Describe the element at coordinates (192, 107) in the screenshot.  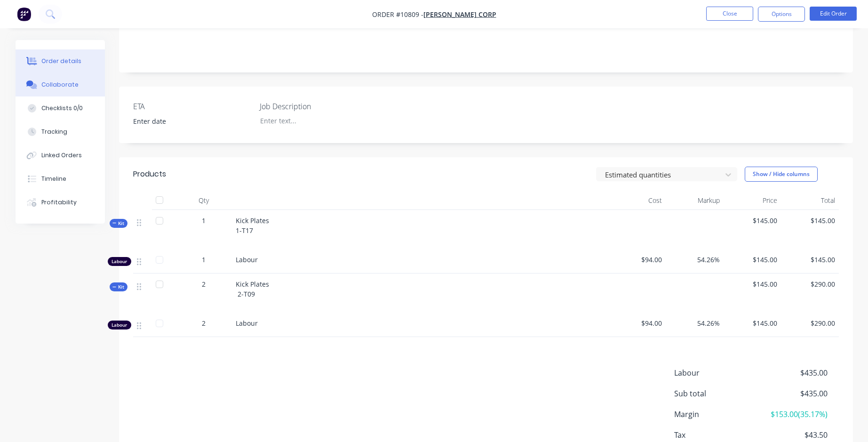
I see `label: ETA` at that location.